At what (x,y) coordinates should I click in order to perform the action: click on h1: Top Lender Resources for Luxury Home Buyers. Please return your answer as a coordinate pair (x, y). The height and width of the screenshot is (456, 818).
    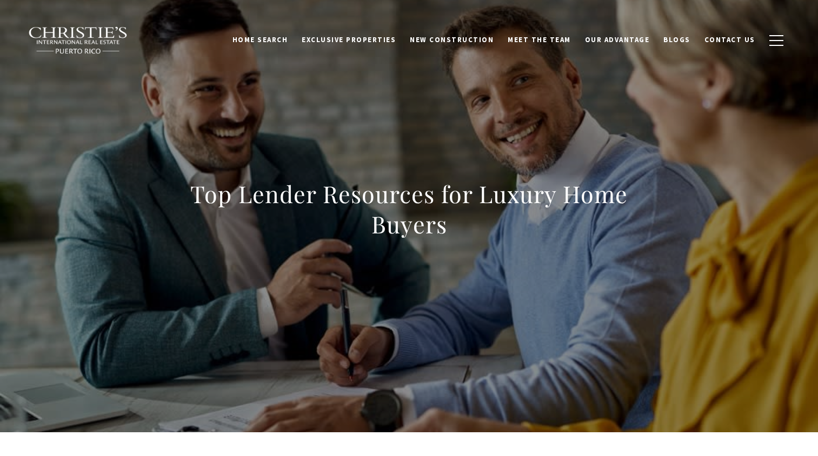
    Looking at the image, I should click on (409, 209).